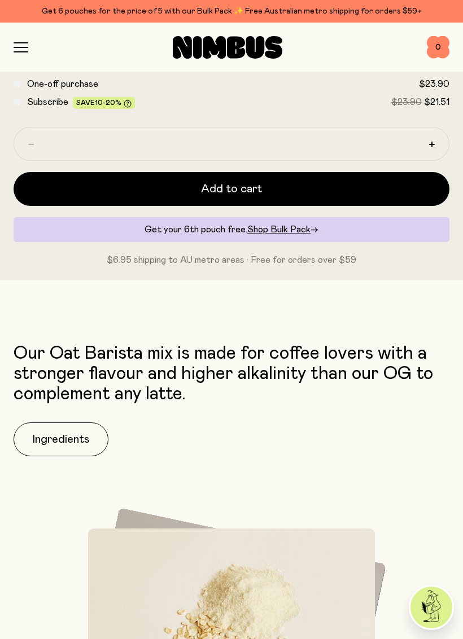 This screenshot has width=463, height=639. I want to click on span: $21.51, so click(436, 102).